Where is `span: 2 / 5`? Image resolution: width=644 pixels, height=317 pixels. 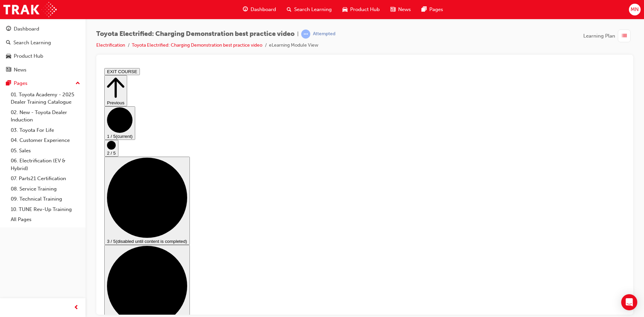
span: 2 / 5 is located at coordinates (10, 88).